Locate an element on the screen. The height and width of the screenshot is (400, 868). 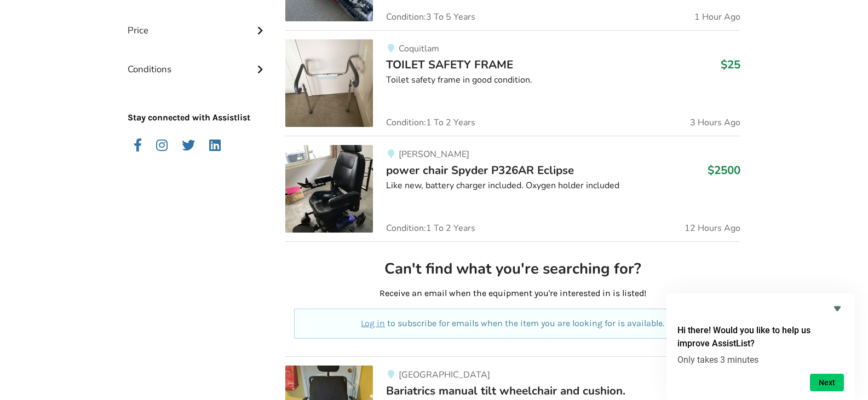
span: power chair Spyder P326AR Eclipse is located at coordinates (480, 171).